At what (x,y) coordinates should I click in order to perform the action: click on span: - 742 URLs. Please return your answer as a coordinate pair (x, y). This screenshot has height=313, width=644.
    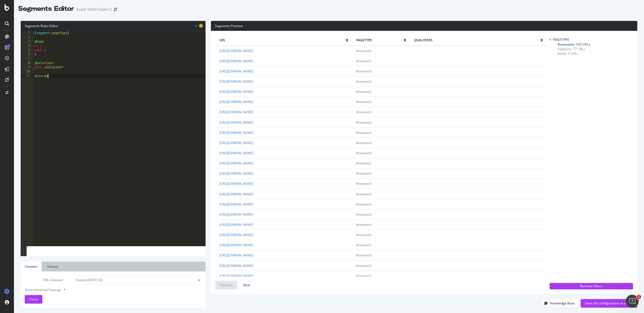
    Looking at the image, I should click on (582, 44).